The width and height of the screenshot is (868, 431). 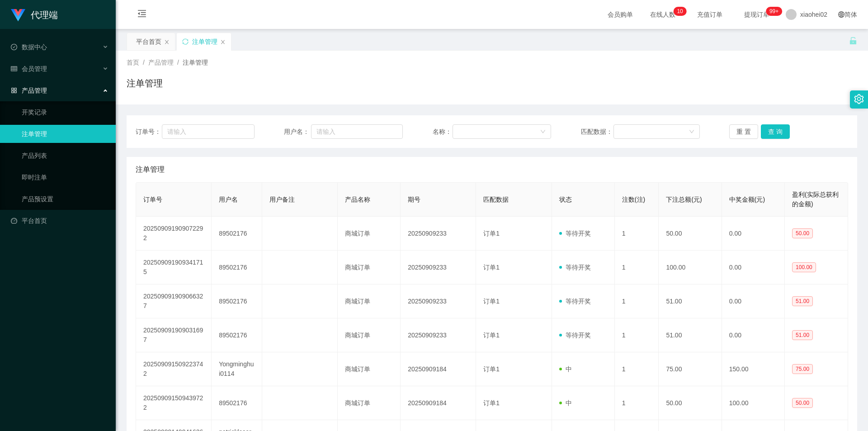 What do you see at coordinates (174, 267) in the screenshot?
I see `td: 202509091909341715` at bounding box center [174, 267].